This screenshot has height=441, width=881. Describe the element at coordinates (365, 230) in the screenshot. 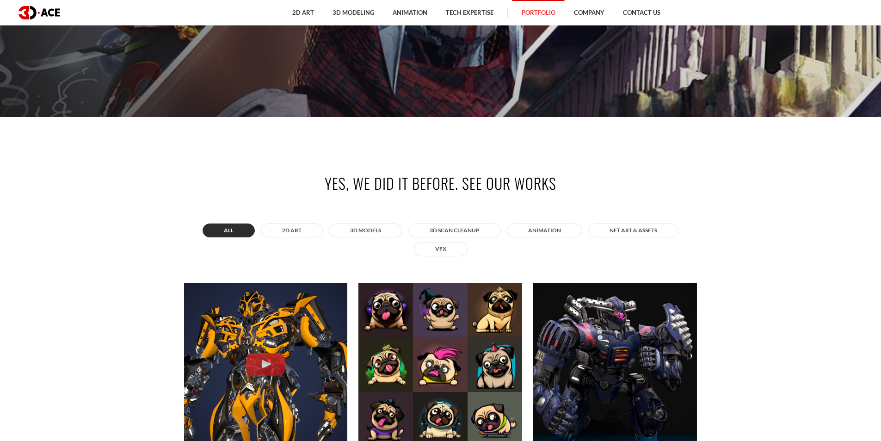

I see `button: 3D MODELS` at that location.